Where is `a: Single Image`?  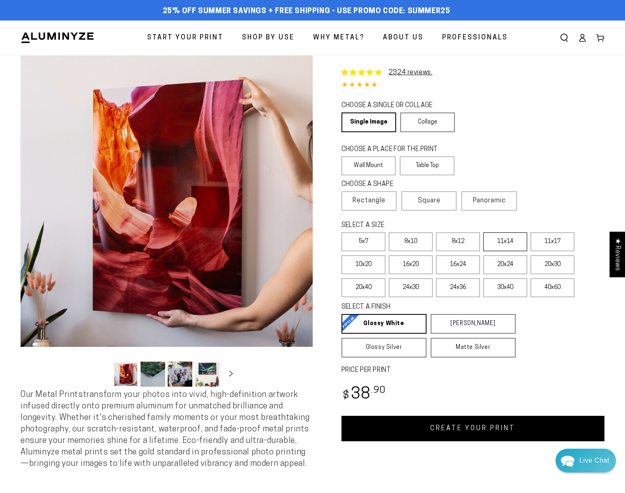 a: Single Image is located at coordinates (369, 122).